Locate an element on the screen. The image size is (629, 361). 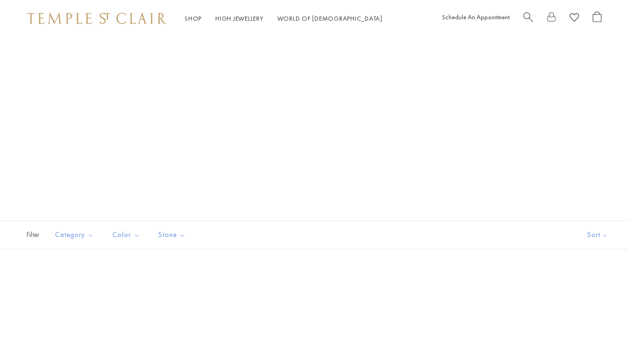
button: Category is located at coordinates (74, 235).